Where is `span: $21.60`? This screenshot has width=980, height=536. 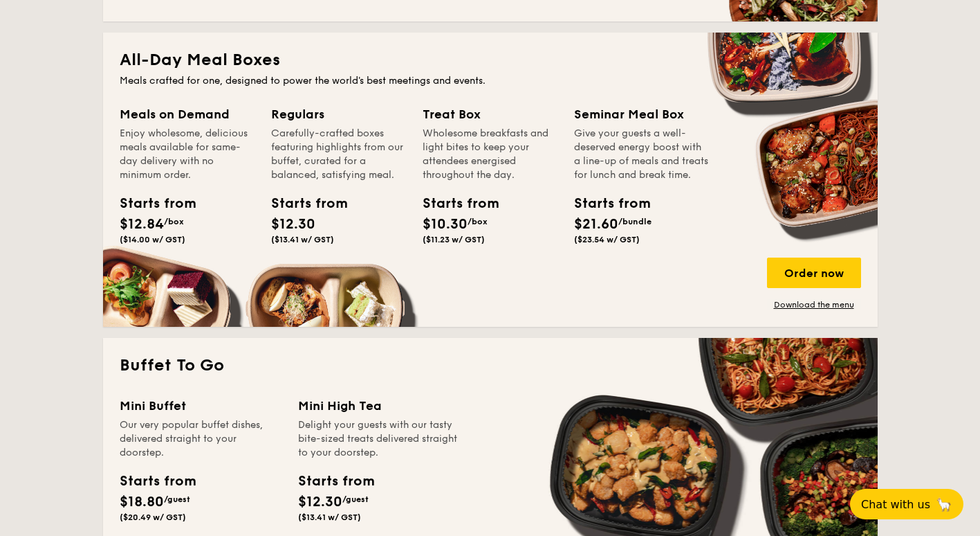
span: $21.60 is located at coordinates (596, 224).